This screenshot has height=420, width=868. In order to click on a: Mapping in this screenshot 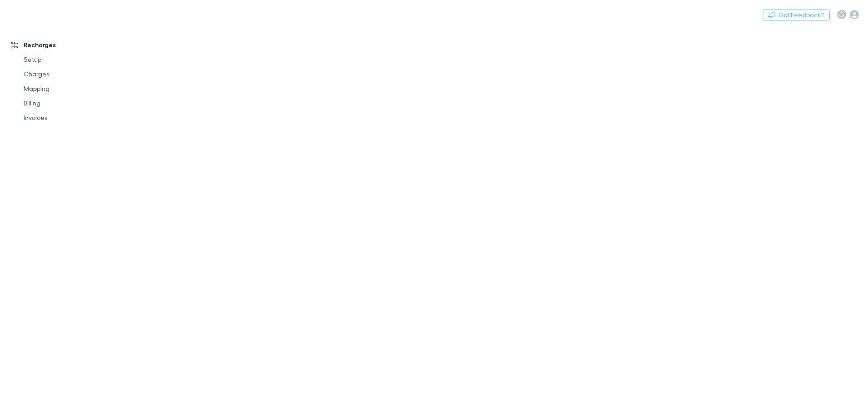, I will do `click(68, 89)`.